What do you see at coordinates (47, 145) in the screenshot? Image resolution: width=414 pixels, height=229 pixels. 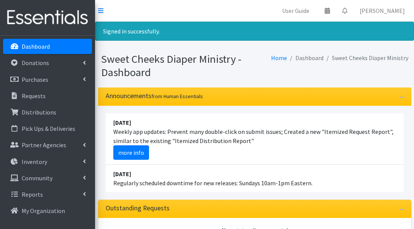 I see `a: Partner Agencies` at bounding box center [47, 145].